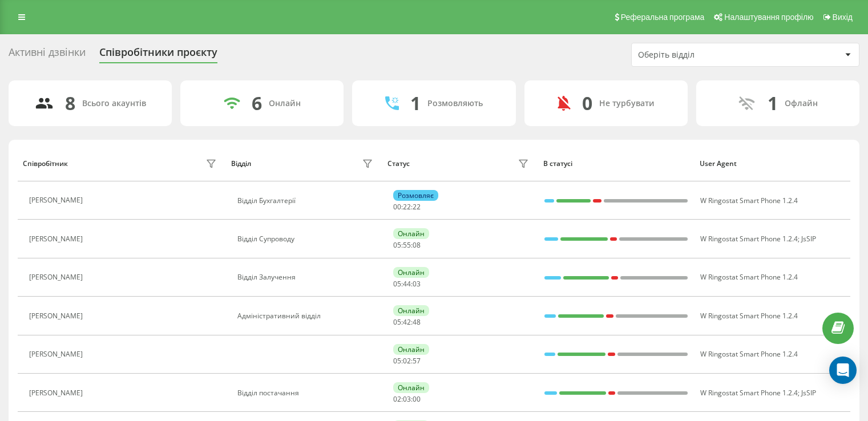 Image resolution: width=868 pixels, height=421 pixels. Describe the element at coordinates (772, 164) in the screenshot. I see `div: User Agent` at that location.